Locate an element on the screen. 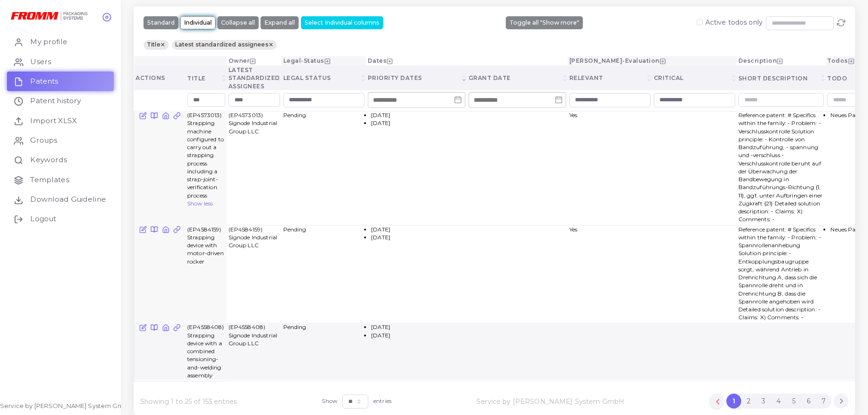  span: Patent history is located at coordinates (55, 101).